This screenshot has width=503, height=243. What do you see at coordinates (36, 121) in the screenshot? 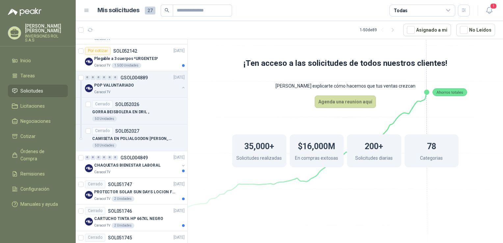
I see `span: Negociaciones` at bounding box center [36, 121].